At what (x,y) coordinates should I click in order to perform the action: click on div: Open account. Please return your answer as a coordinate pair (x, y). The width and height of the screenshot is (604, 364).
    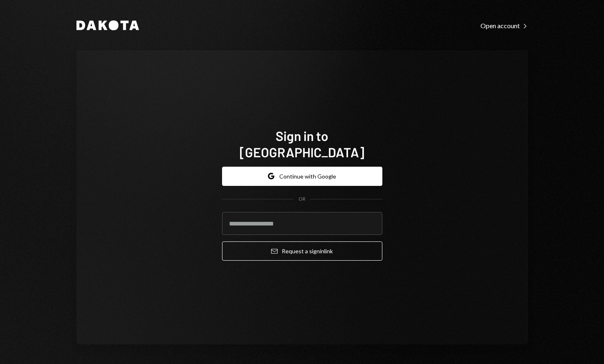
    Looking at the image, I should click on (504, 26).